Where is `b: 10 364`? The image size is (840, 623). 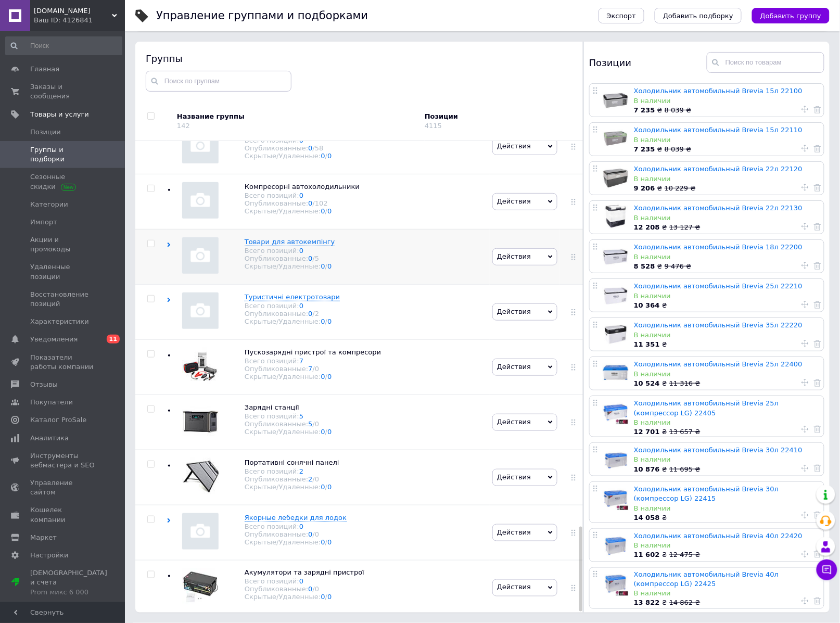 b: 10 364 is located at coordinates (647, 305).